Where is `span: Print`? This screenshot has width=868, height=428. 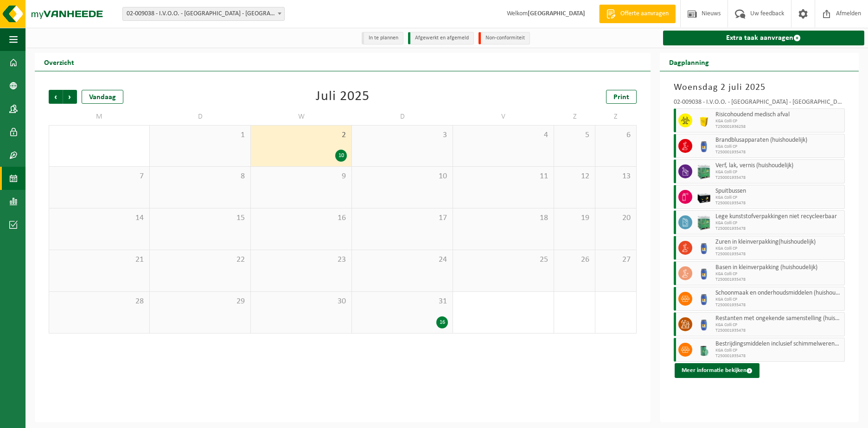
span: Print is located at coordinates (622, 98).